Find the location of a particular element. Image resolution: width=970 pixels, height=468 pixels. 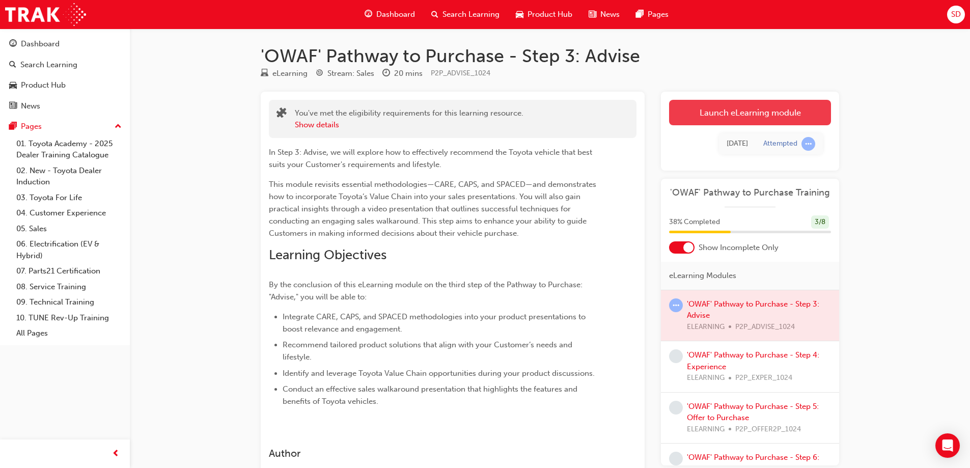

div: Pages is located at coordinates (31, 126).